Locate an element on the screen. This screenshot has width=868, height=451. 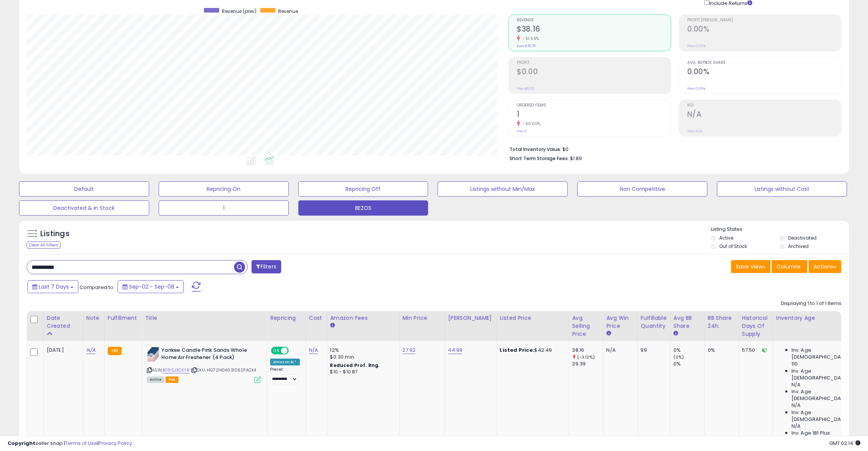
small: Amazon Fees. is located at coordinates (332, 326).